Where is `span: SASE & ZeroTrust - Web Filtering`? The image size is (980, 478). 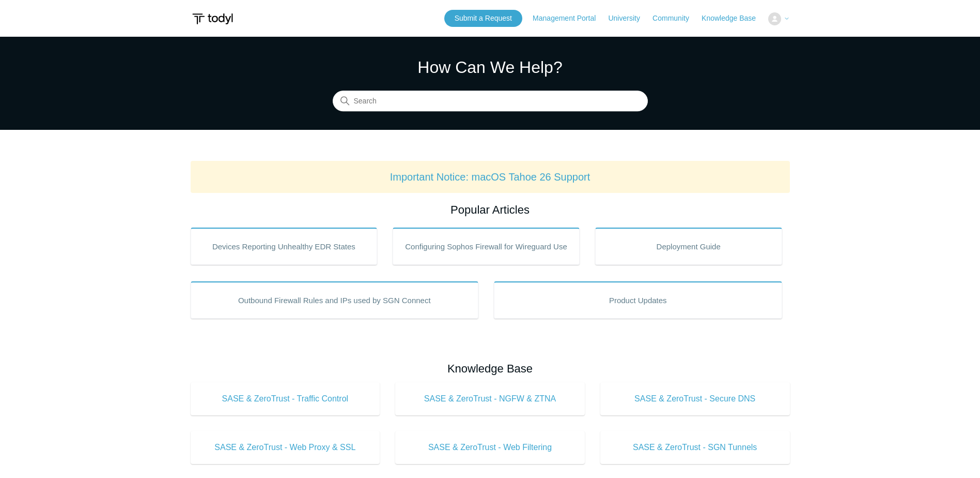 span: SASE & ZeroTrust - Web Filtering is located at coordinates (490, 447).